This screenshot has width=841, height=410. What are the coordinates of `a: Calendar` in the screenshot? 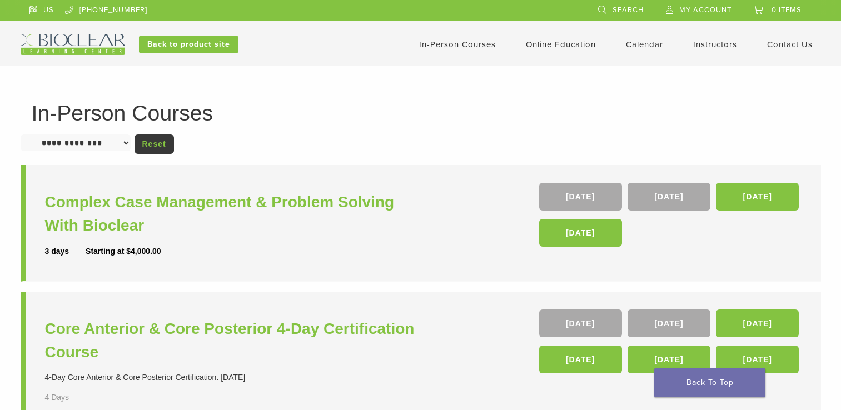 It's located at (645, 44).